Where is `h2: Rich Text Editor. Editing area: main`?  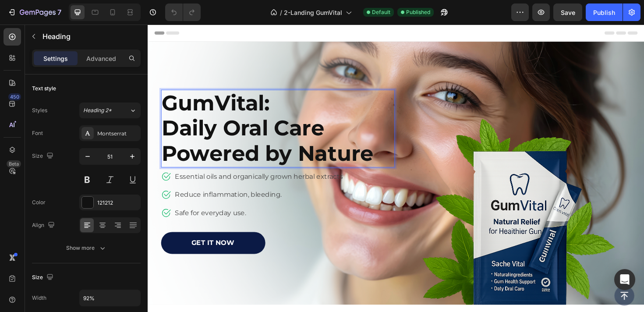 h2: Rich Text Editor. Editing area: main is located at coordinates (128, 110).